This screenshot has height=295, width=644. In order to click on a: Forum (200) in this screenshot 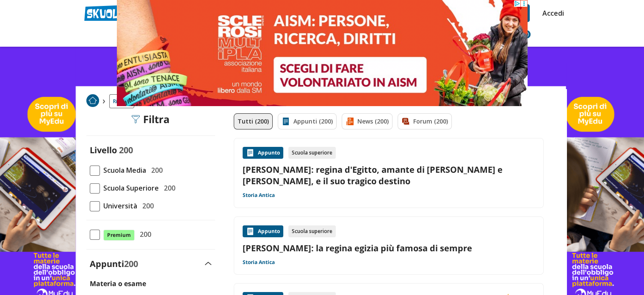, I will do `click(425, 122)`.